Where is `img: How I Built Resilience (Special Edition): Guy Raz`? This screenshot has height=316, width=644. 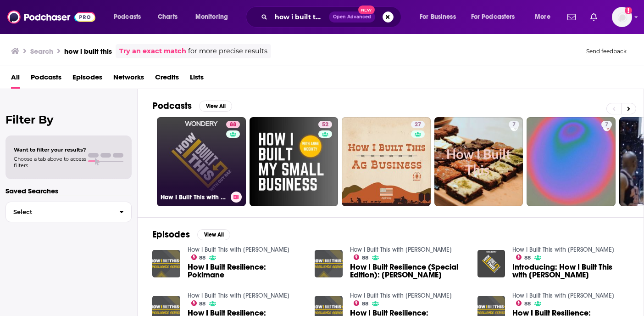 img: How I Built Resilience (Special Edition): Guy Raz is located at coordinates (328, 264).